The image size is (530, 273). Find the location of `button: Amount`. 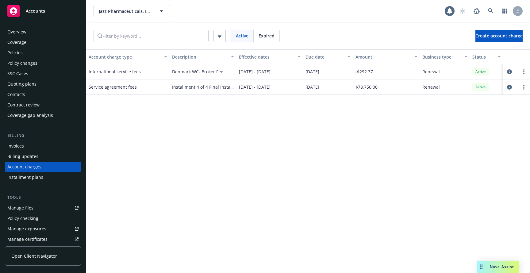

button: Amount is located at coordinates (386, 57).